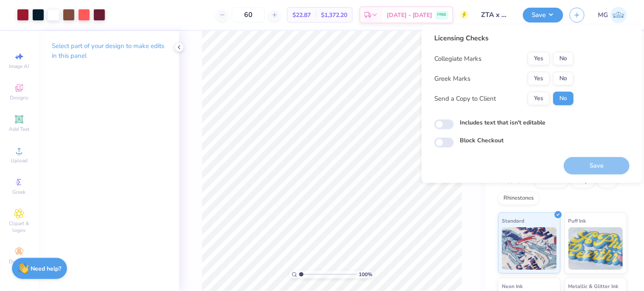 The height and width of the screenshot is (291, 644). Describe the element at coordinates (513, 221) in the screenshot. I see `span: Standard` at that location.